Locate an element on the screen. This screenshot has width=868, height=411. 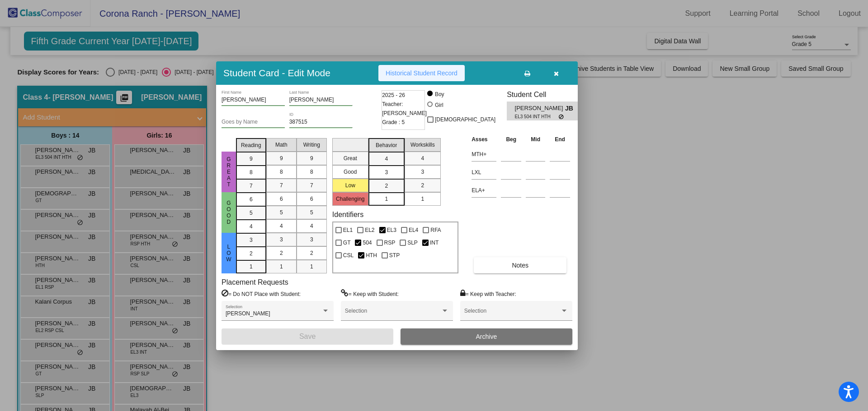
span: Math is located at coordinates (281, 145).